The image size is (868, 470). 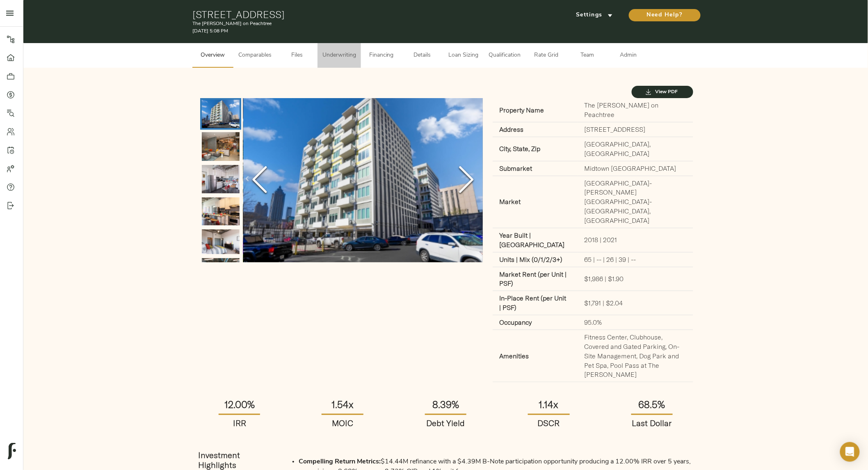 What do you see at coordinates (635, 323) in the screenshot?
I see `td: 95.0%` at bounding box center [635, 323].